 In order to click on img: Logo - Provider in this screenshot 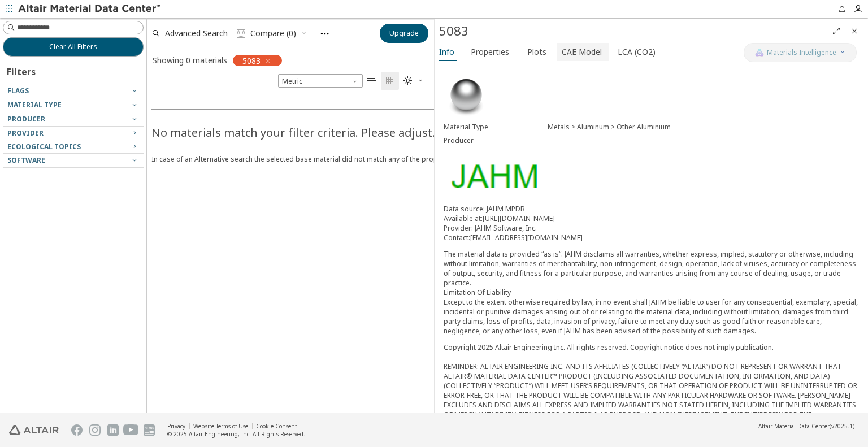, I will do `click(494, 175)`.